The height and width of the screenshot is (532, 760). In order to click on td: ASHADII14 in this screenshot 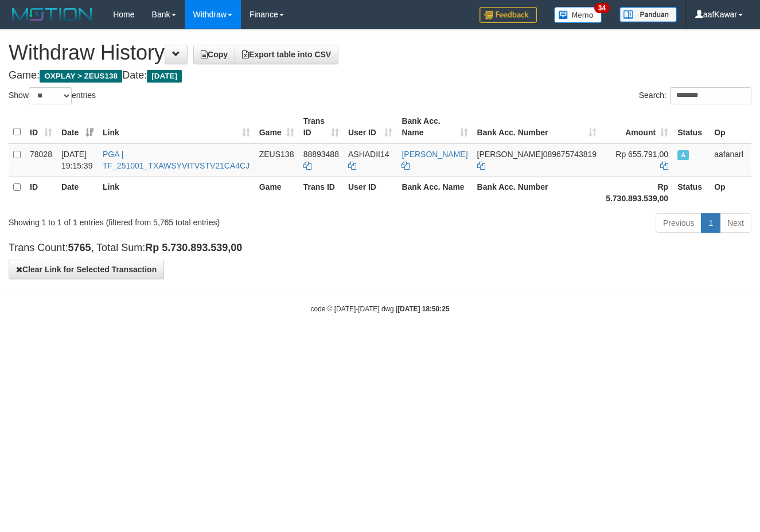, I will do `click(370, 160)`.